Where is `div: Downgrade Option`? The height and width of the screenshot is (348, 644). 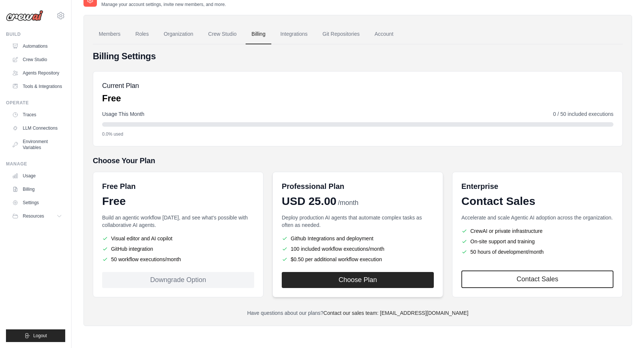 div: Downgrade Option is located at coordinates (178, 280).